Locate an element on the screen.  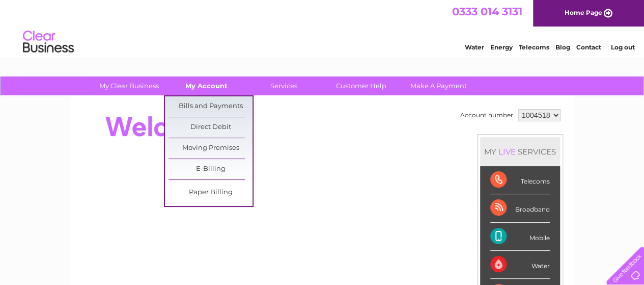
div: Telecoms is located at coordinates (520, 180).